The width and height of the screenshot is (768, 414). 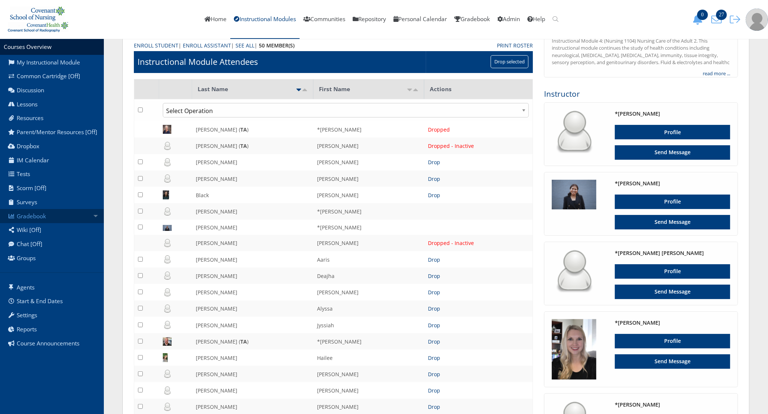 I want to click on img: asc_active.png, so click(x=299, y=90).